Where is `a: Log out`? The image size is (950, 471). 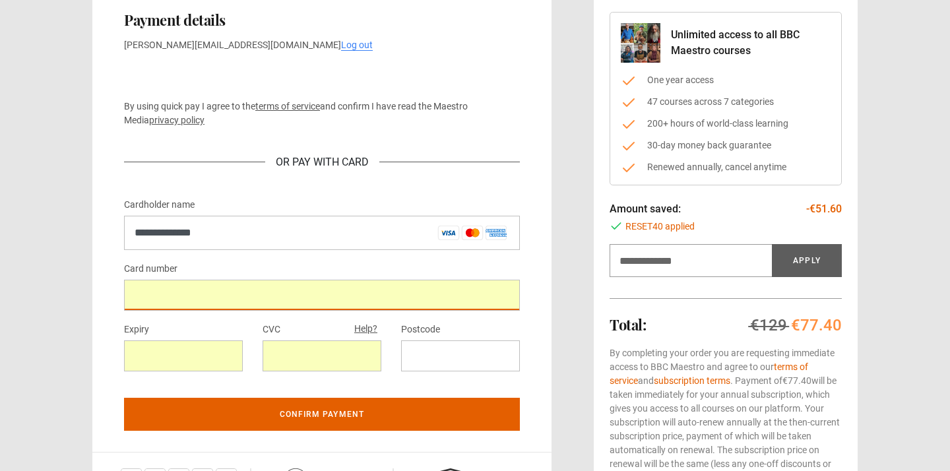 a: Log out is located at coordinates (357, 45).